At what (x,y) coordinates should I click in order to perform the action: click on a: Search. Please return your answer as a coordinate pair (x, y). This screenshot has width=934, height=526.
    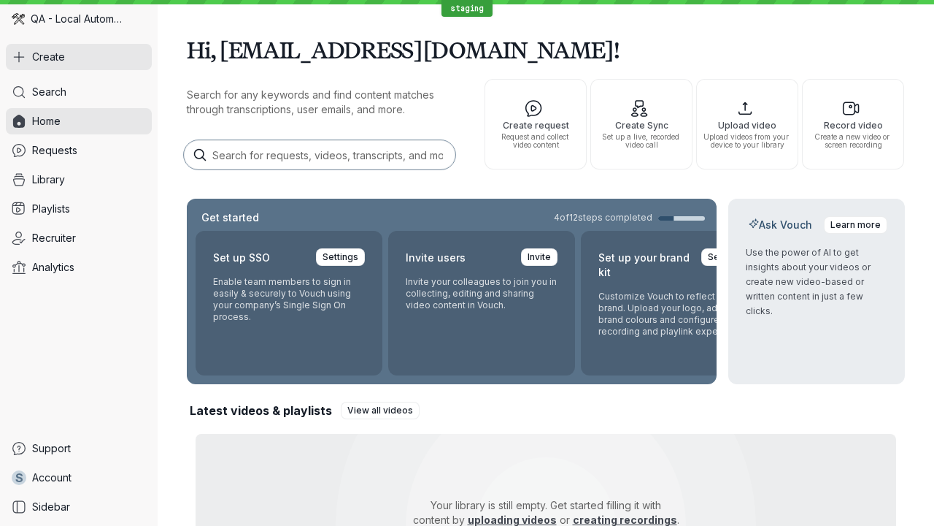
    Looking at the image, I should click on (79, 92).